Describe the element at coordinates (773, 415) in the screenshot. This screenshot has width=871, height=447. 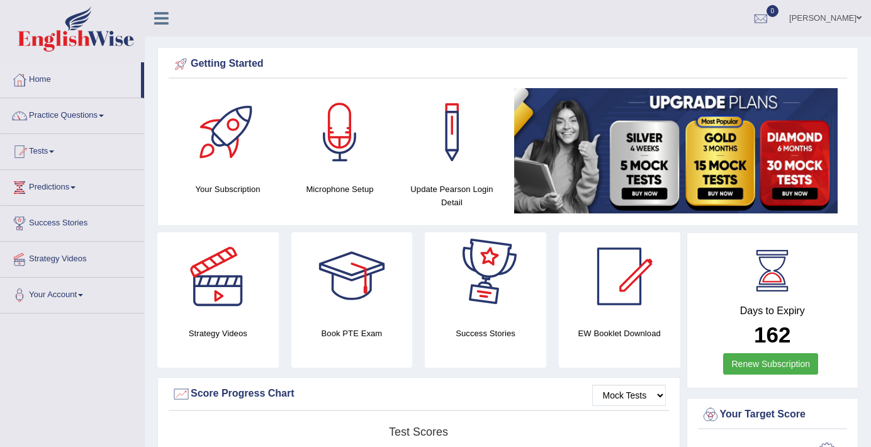
I see `div: Your Target Score` at that location.